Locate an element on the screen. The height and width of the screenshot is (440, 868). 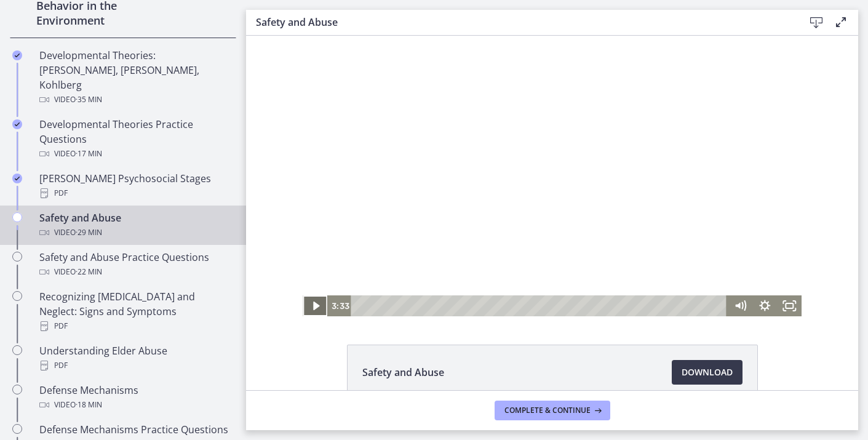
a: Download is located at coordinates (707, 372).